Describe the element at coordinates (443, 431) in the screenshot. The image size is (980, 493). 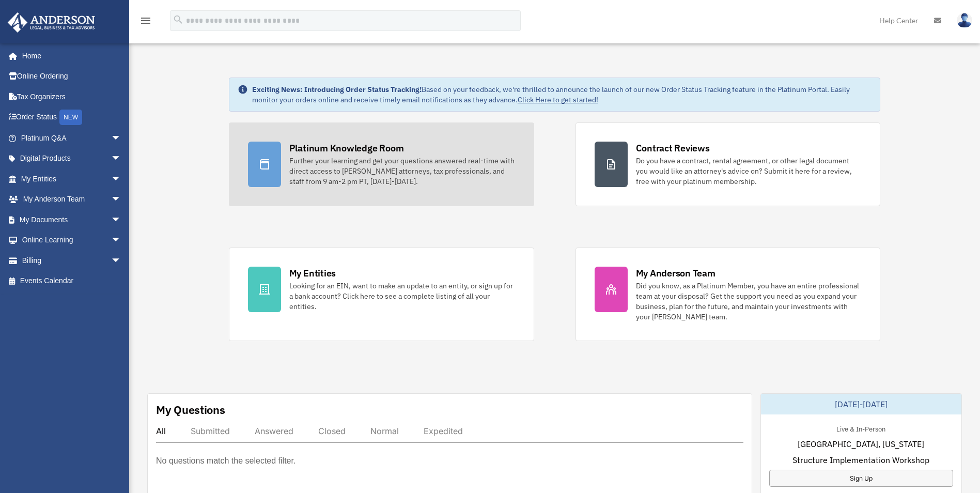
I see `div: Expedited` at that location.